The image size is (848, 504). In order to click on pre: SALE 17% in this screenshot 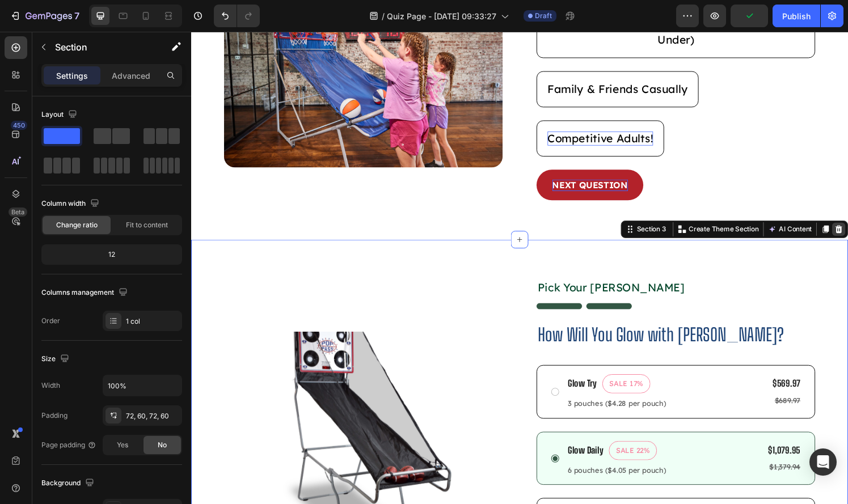, I will do `click(451, 365)`.